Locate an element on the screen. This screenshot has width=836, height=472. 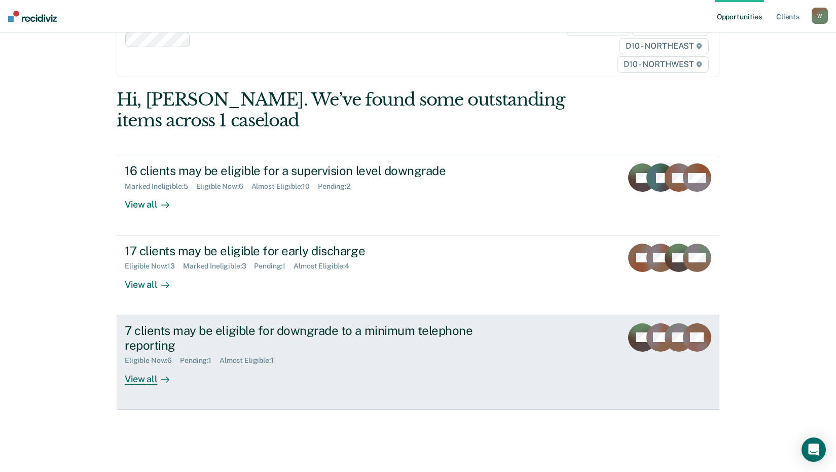
div: Almost Eligible : 10 is located at coordinates (285, 186).